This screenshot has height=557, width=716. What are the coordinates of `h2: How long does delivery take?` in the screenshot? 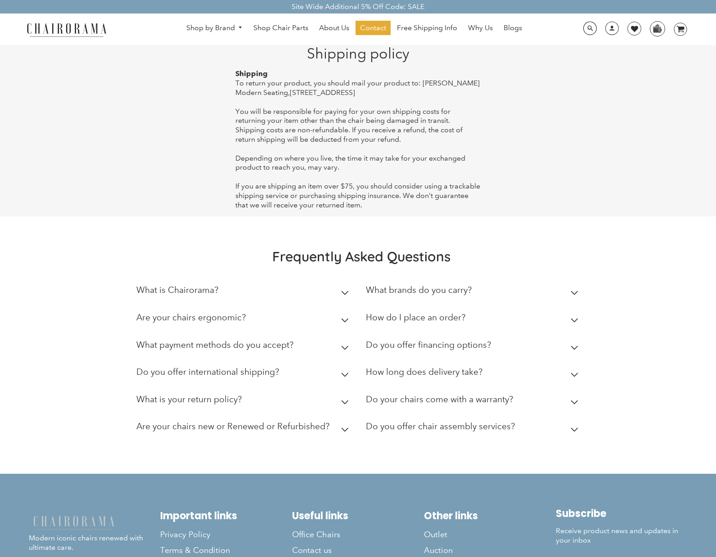 It's located at (424, 372).